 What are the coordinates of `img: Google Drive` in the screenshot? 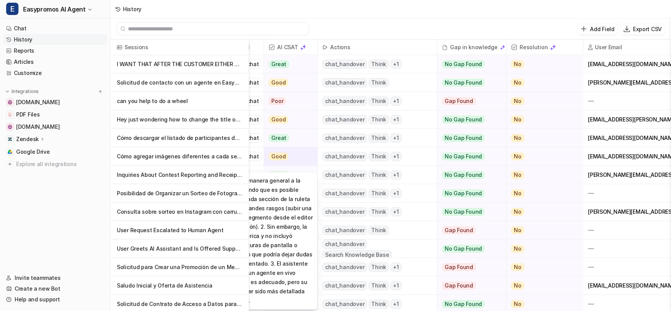 It's located at (10, 152).